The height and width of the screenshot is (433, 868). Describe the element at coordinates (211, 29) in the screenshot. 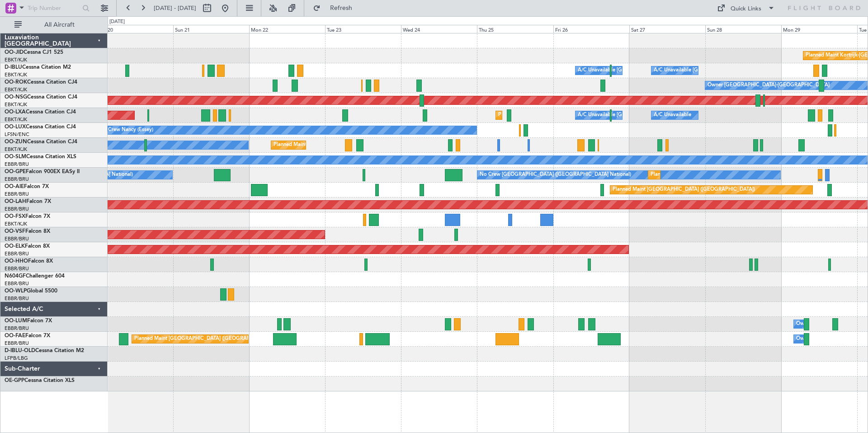

I see `div: Sun 21` at that location.